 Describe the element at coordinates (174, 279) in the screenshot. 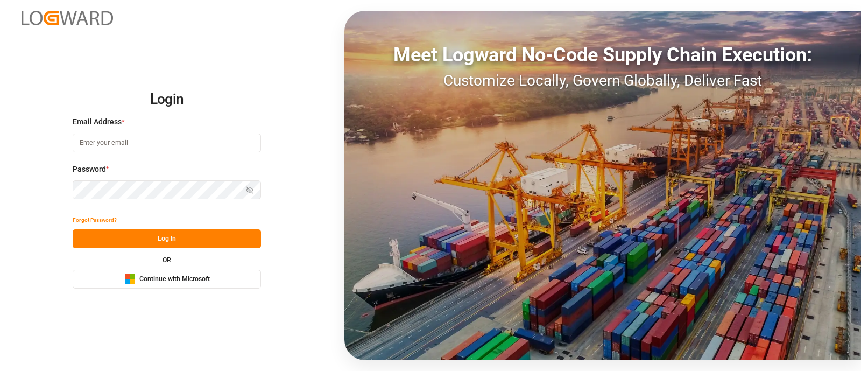

I see `span: Continue with Microsoft` at that location.